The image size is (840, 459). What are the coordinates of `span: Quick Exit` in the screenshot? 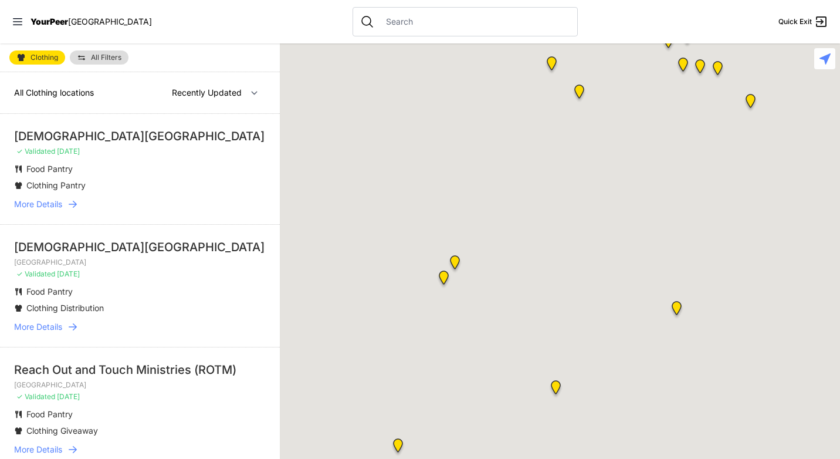 It's located at (795, 22).